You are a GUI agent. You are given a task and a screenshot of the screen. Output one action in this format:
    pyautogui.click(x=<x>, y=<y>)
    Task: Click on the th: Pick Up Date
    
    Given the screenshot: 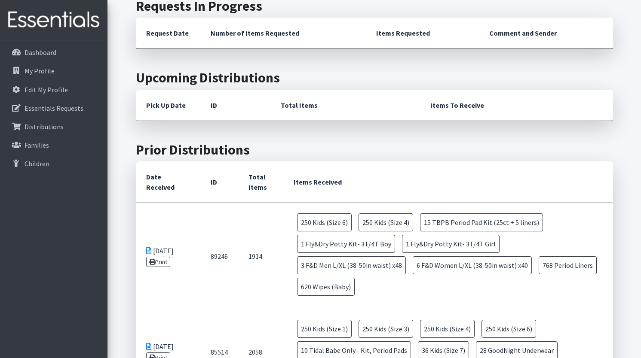 What is the action you would take?
    pyautogui.click(x=168, y=105)
    